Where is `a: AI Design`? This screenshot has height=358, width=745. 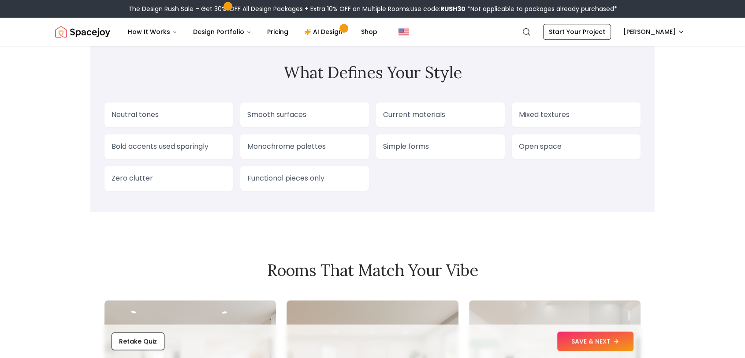 a: AI Design is located at coordinates (324, 32).